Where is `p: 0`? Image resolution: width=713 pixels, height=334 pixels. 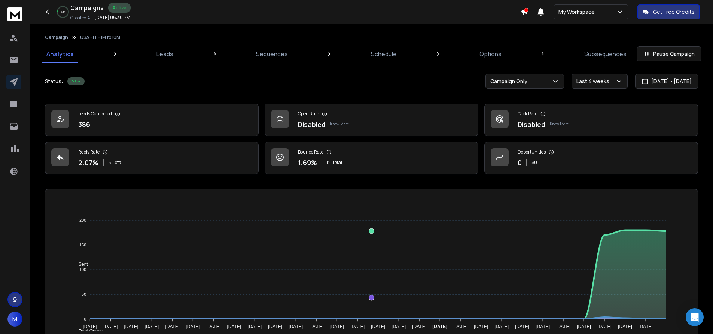 p: 0 is located at coordinates (520, 162).